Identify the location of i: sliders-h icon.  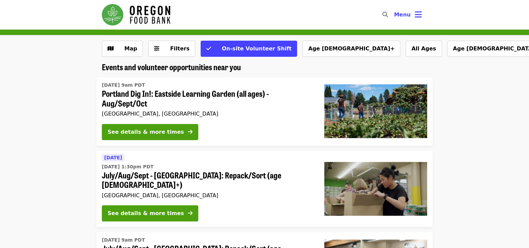
(157, 48).